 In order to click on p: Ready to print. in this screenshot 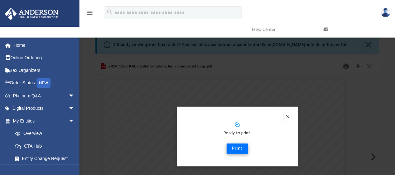, I will do `click(237, 133)`.